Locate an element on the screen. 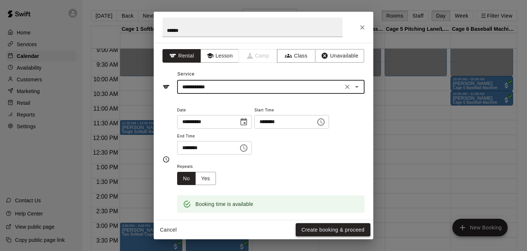  span: Date is located at coordinates (215, 110).